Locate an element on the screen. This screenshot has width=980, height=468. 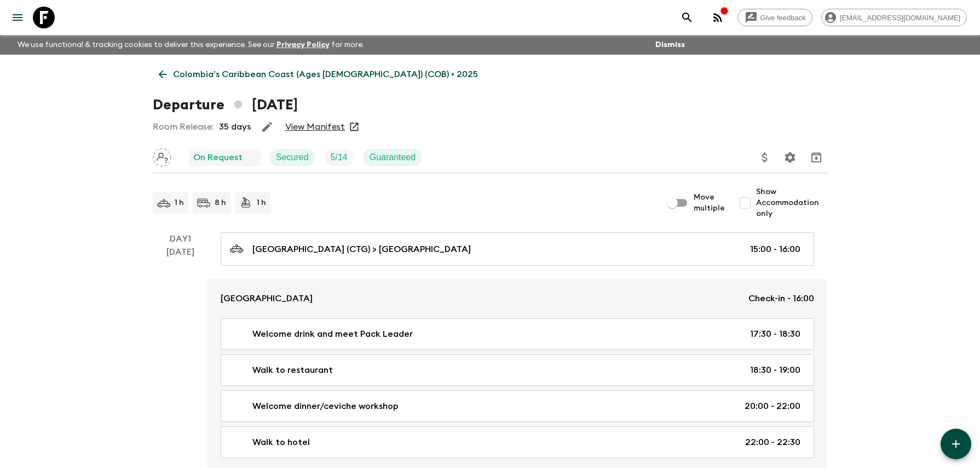
a: Walk to hotel22:00 - 22:30 is located at coordinates (518, 443).